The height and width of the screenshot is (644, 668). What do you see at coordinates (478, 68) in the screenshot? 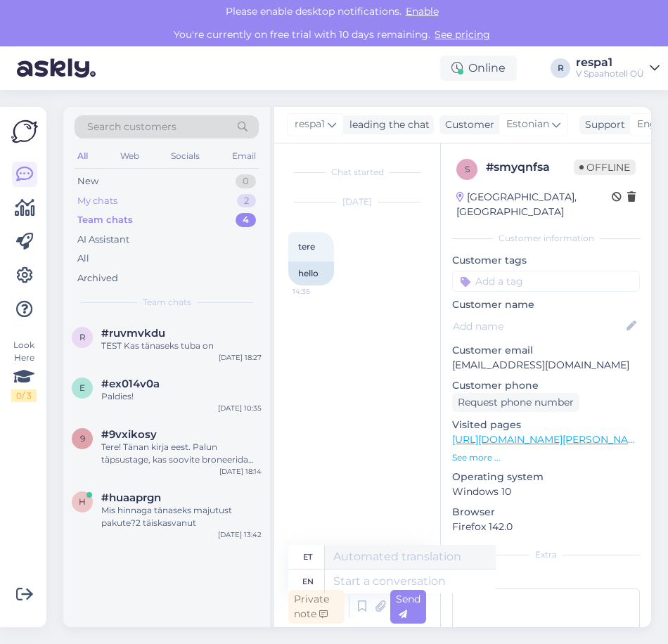
I see `div: Online` at bounding box center [478, 68].